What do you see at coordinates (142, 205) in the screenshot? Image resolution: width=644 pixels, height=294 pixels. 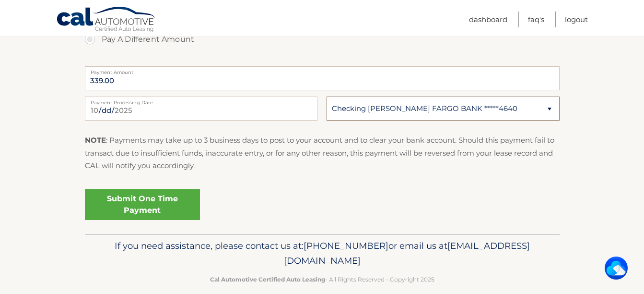 I see `a: Submit One Time Payment` at bounding box center [142, 205].